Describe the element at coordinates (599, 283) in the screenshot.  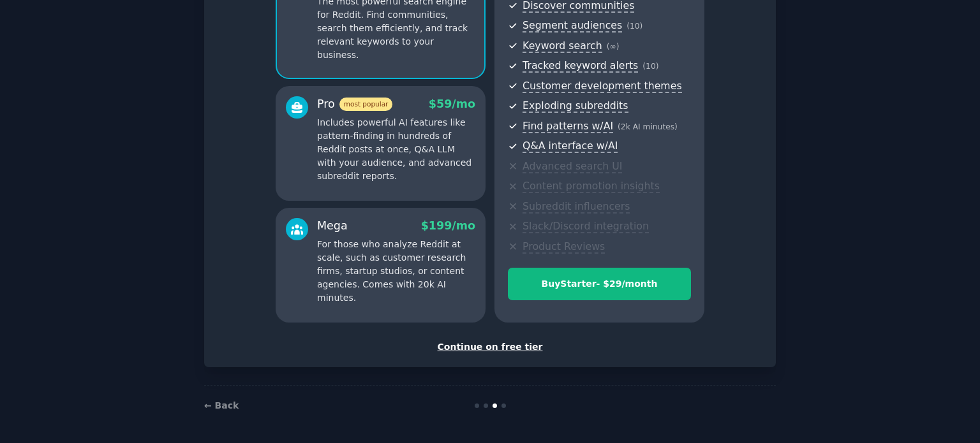
I see `button: BuyStarter- $29/month` at that location.